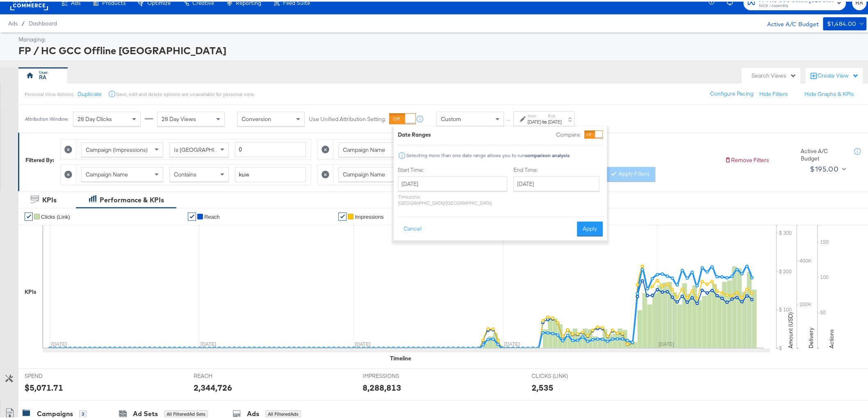 The width and height of the screenshot is (868, 419). Describe the element at coordinates (283, 412) in the screenshot. I see `div: All Filtered Ads` at that location.